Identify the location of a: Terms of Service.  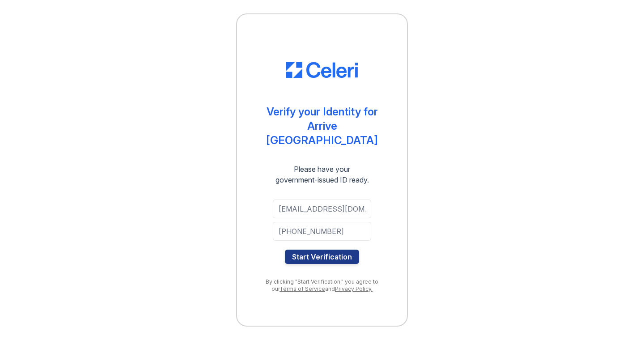
(303, 288).